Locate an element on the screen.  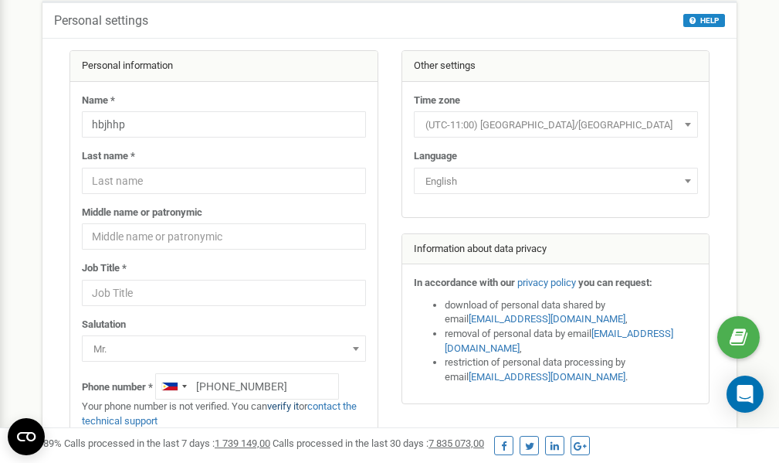
div: Telephone country code is located at coordinates (174, 386).